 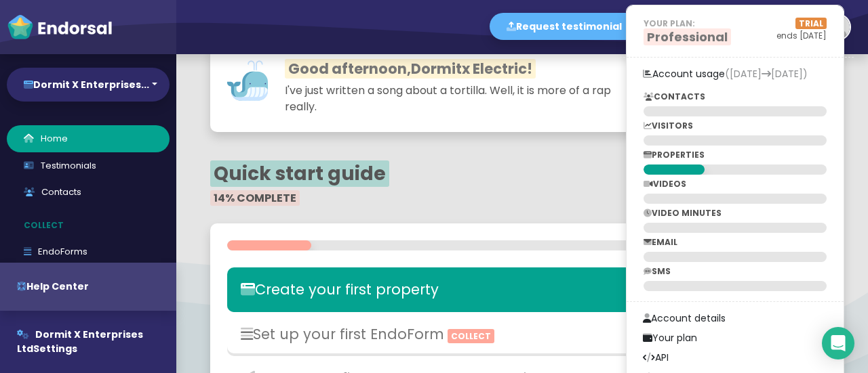 What do you see at coordinates (89, 139) in the screenshot?
I see `a: Home` at bounding box center [89, 139].